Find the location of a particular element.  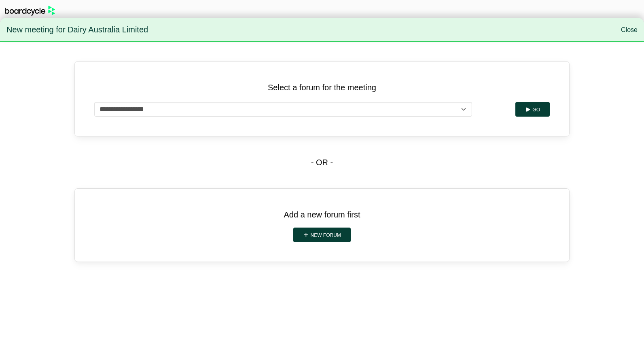

a: Close is located at coordinates (629, 29).